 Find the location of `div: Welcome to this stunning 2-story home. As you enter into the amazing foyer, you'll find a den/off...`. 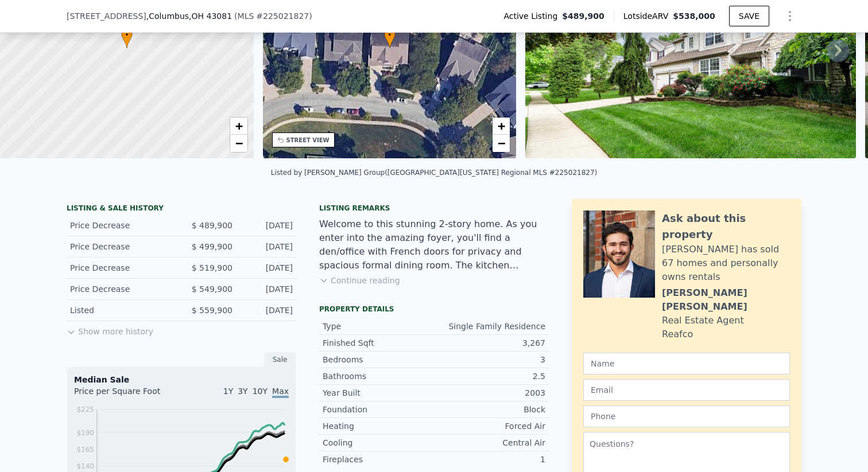

div: Welcome to this stunning 2-story home. As you enter into the amazing foyer, you'll find a den/off... is located at coordinates (434, 245).